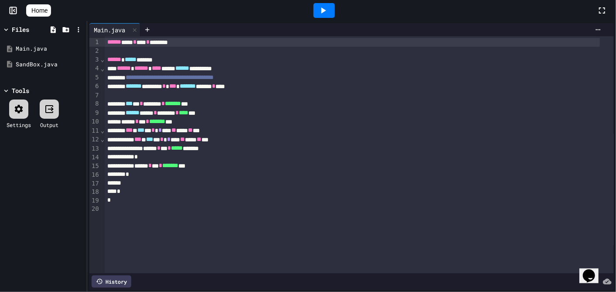 The image size is (616, 292). What do you see at coordinates (95, 68) in the screenshot?
I see `div: 4` at bounding box center [95, 68].